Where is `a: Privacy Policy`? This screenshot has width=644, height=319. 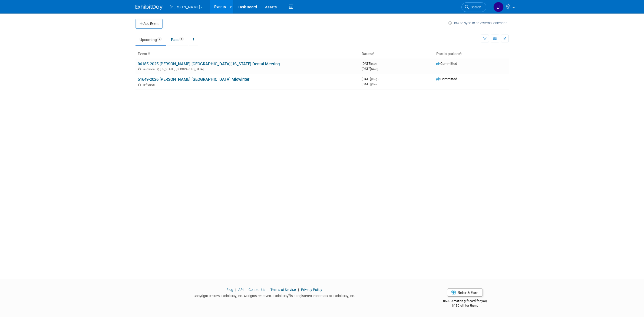 a: Privacy Policy is located at coordinates (311, 290).